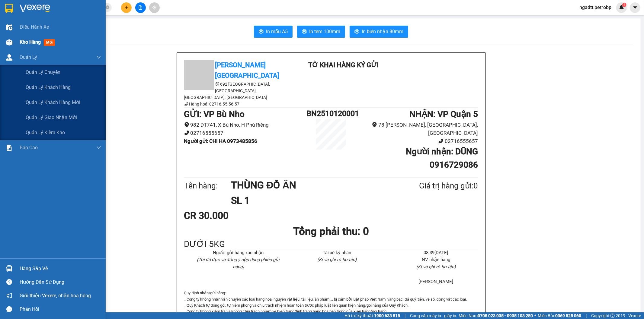 Image resolution: width=644 pixels, height=319 pixels. Describe the element at coordinates (321, 32) in the screenshot. I see `button: printerIn tem 100mm` at that location.